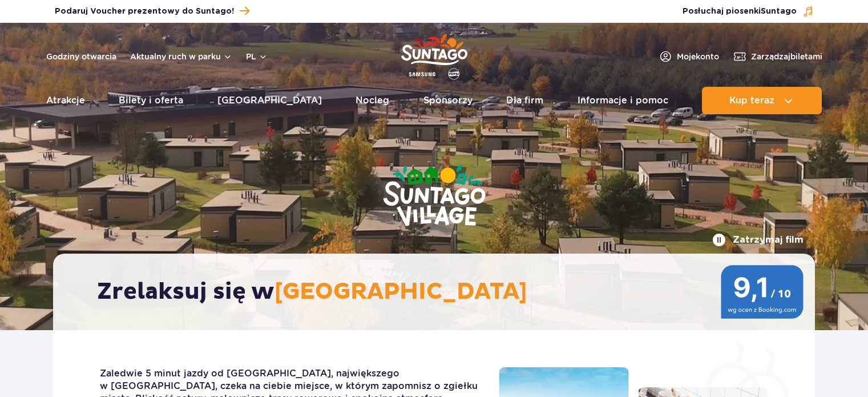  What do you see at coordinates (434, 55) in the screenshot?
I see `a: Park of Poland` at bounding box center [434, 55].